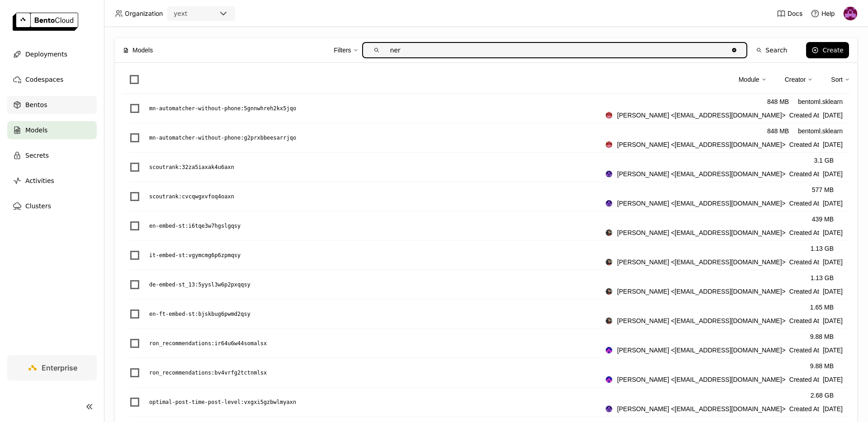  Describe the element at coordinates (822, 395) in the screenshot. I see `div: 2.68 GB` at that location.